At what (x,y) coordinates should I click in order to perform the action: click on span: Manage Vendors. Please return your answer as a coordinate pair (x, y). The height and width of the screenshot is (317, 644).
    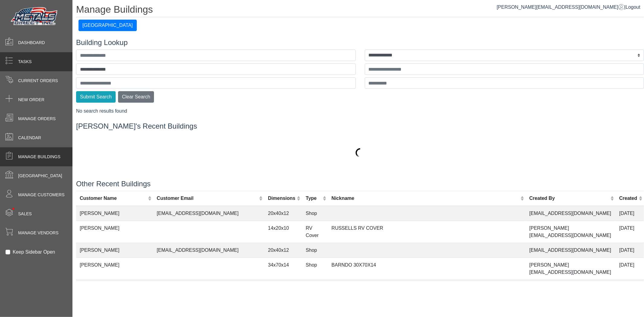
    Looking at the image, I should click on (39, 233).